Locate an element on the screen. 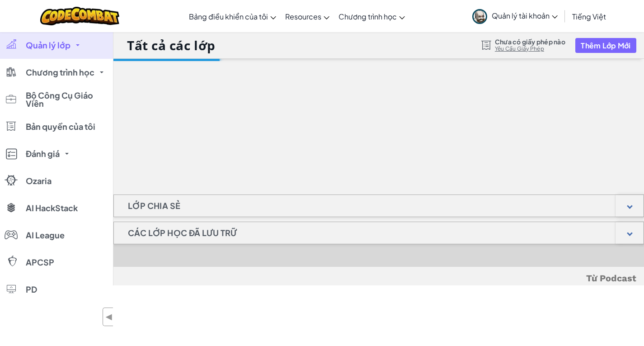 This screenshot has width=644, height=346. a: CodeCombat logo is located at coordinates (79, 16).